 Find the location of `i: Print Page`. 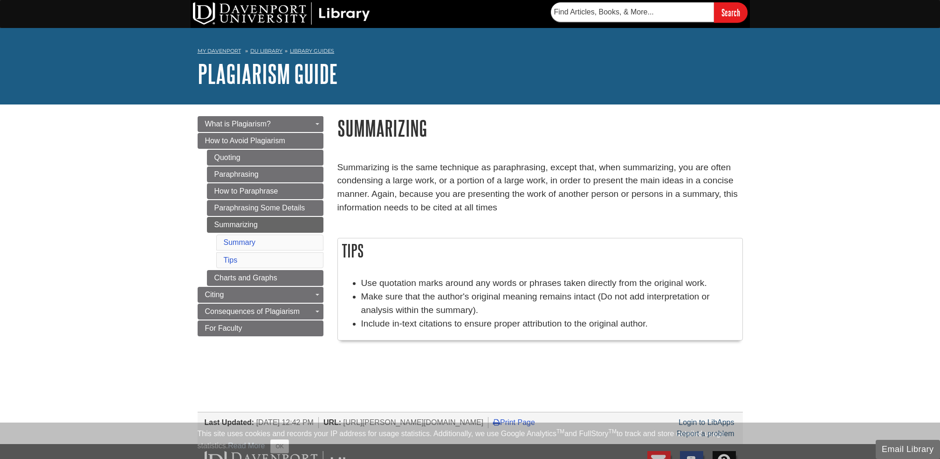

i: Print Page is located at coordinates (496, 422).